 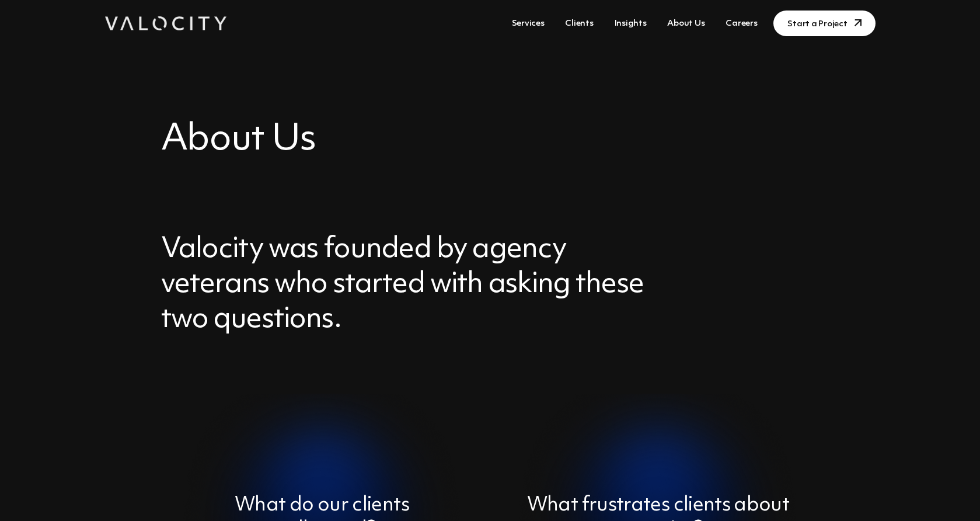 I want to click on h2: About Us, so click(x=490, y=140).